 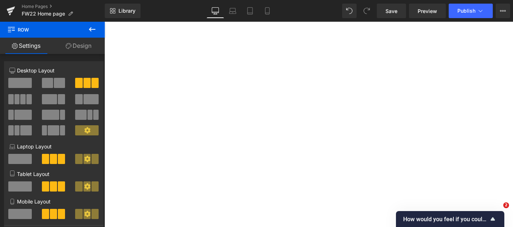 What do you see at coordinates (427, 11) in the screenshot?
I see `span: Preview` at bounding box center [427, 11].